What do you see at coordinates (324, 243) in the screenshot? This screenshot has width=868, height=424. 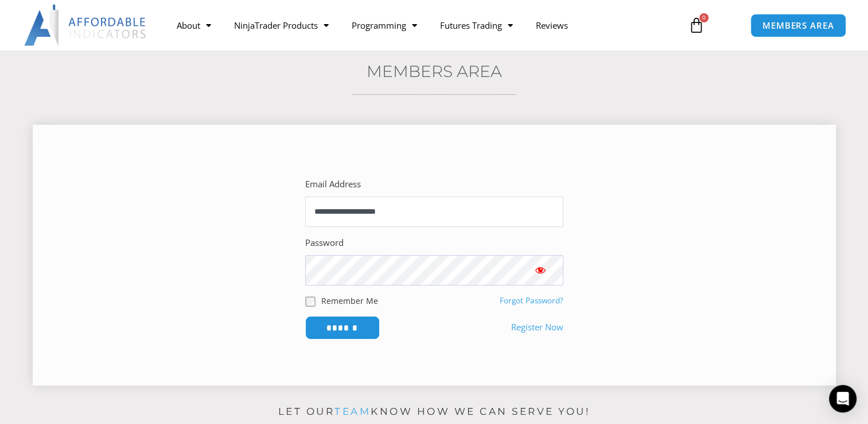 I see `label: Password` at bounding box center [324, 243].